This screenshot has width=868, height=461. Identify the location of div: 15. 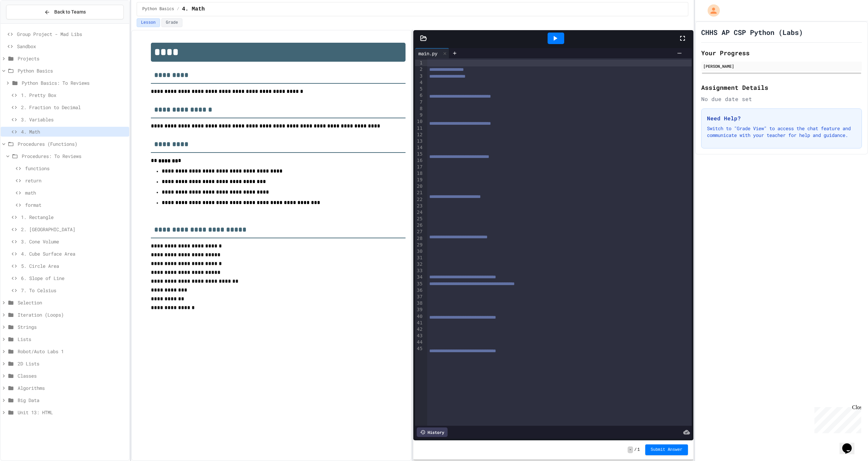
(419, 154).